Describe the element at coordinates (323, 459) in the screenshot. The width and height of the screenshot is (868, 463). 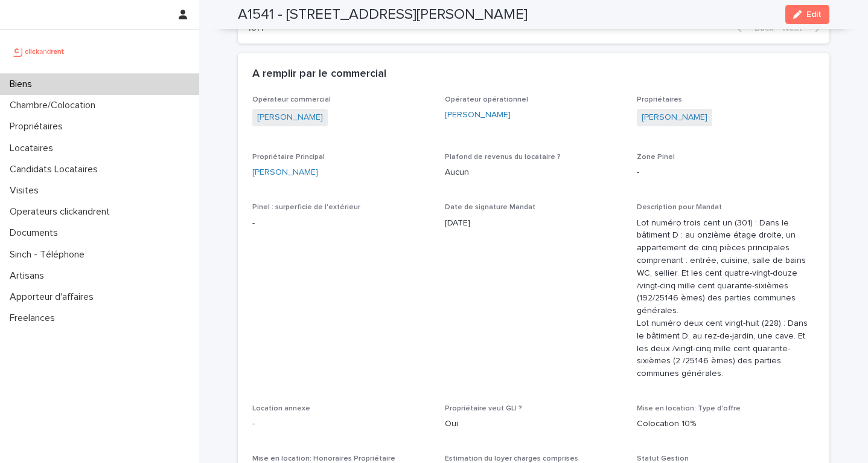
I see `span: Mise en location: Honoraires Propriétaire` at that location.